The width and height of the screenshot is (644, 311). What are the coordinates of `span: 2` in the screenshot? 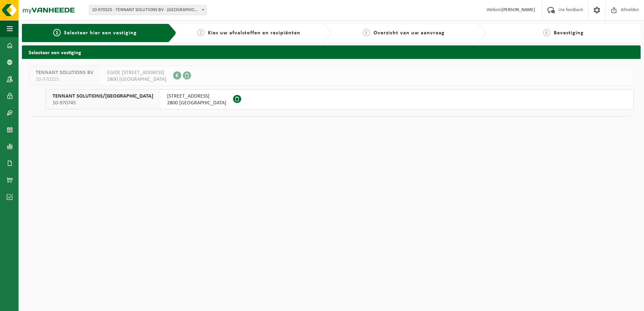 It's located at (201, 33).